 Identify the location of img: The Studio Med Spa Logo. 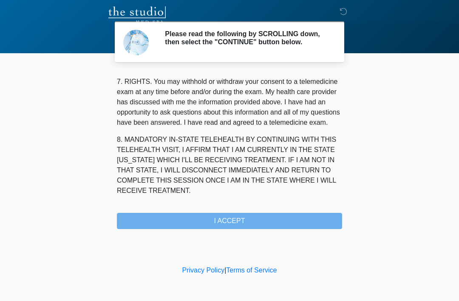
(137, 15).